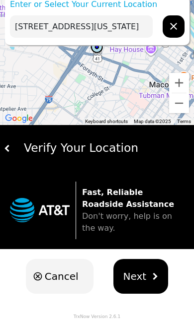  Describe the element at coordinates (127, 222) in the screenshot. I see `span: Don't worry, help is on the way.` at that location.